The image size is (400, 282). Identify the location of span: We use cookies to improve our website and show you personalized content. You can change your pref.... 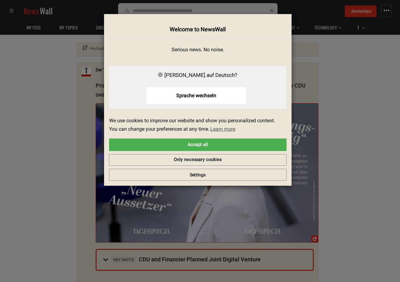
(195, 125).